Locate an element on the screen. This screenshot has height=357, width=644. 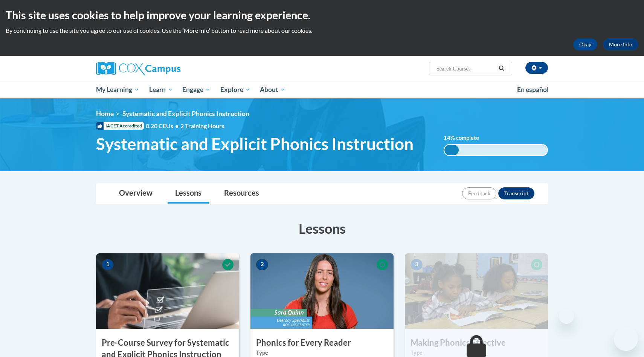
button: Search is located at coordinates (502, 68).